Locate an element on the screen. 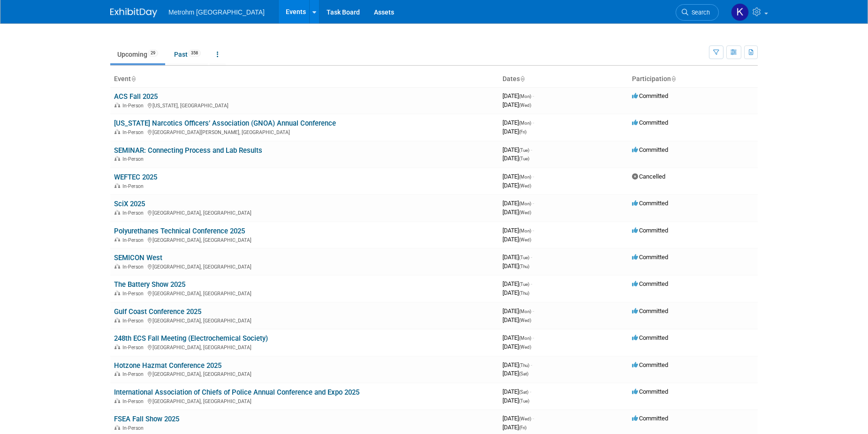  th: Event is located at coordinates (305, 79).